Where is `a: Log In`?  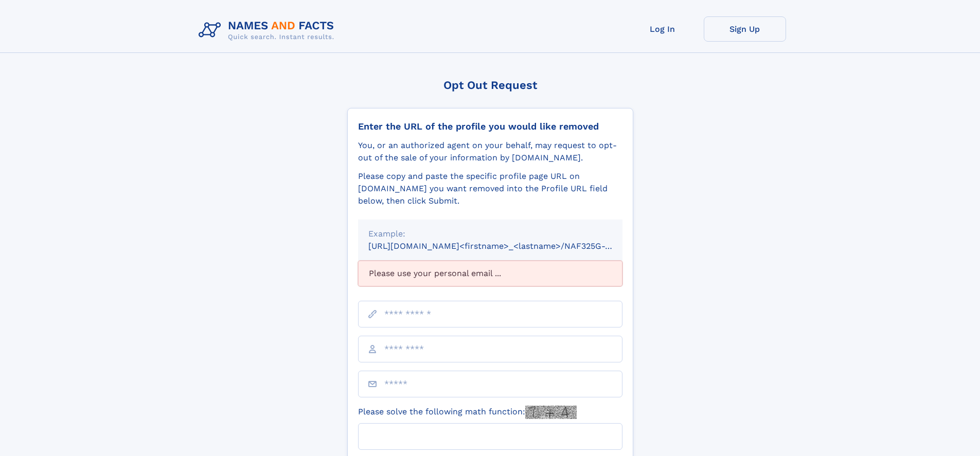
a: Log In is located at coordinates (663, 29).